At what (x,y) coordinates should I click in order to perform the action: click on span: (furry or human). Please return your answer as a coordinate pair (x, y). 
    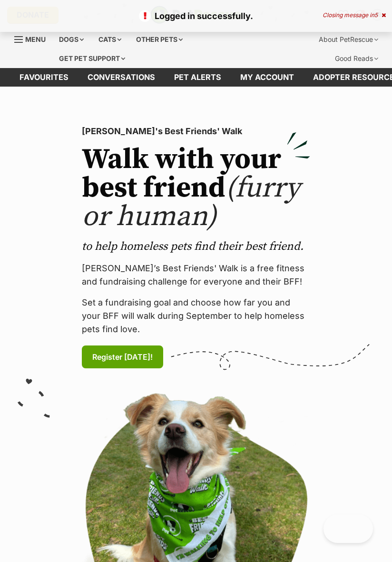
    Looking at the image, I should click on (191, 202).